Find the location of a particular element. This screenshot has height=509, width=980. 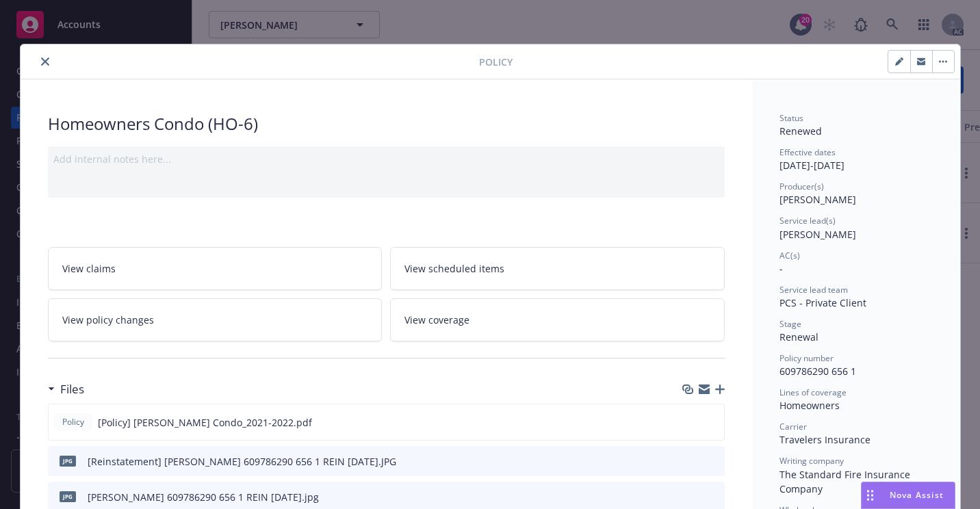

span: View policy changes is located at coordinates (108, 319).